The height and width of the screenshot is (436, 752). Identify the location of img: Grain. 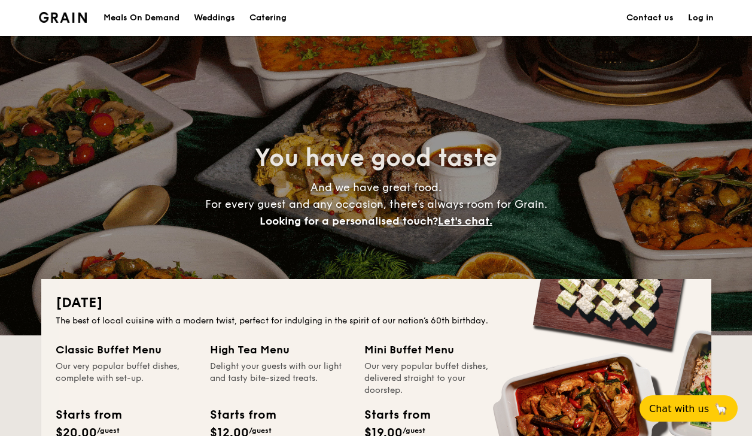
(63, 17).